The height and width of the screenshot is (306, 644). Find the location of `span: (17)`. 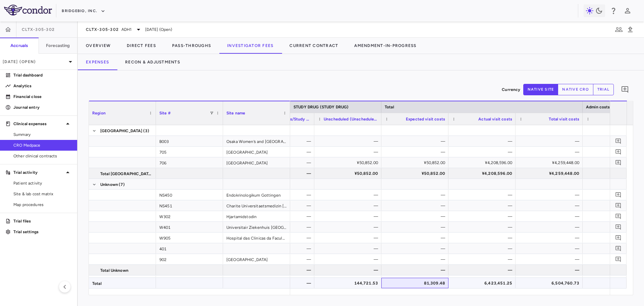

span: (17) is located at coordinates (110, 281).